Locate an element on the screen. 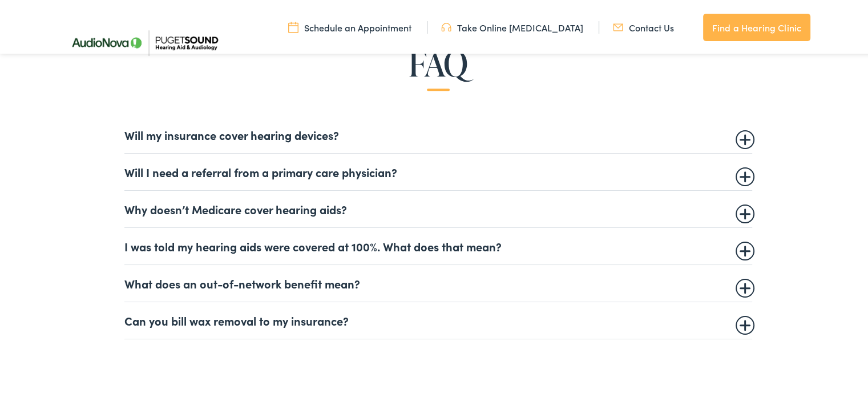 The height and width of the screenshot is (417, 868). summary: What does an out-of-network benefit mean? is located at coordinates (438, 281).